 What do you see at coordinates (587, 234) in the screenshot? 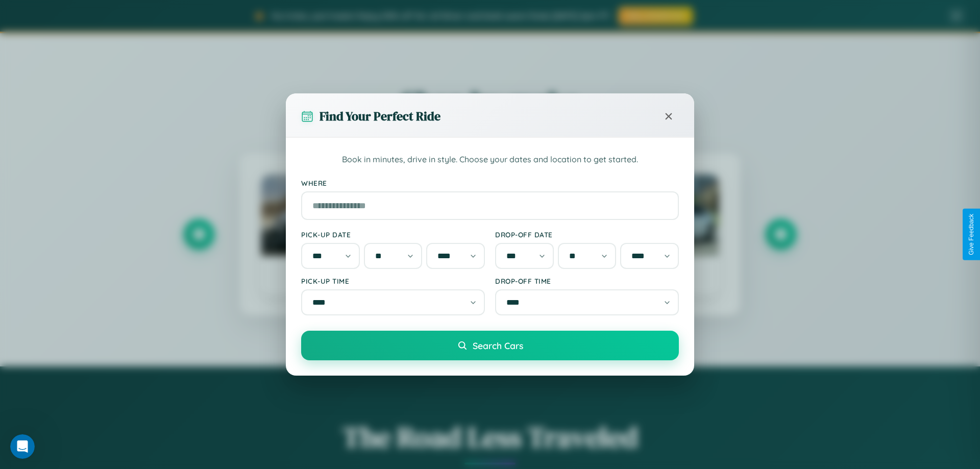
I see `label: Drop-off Date` at bounding box center [587, 234].